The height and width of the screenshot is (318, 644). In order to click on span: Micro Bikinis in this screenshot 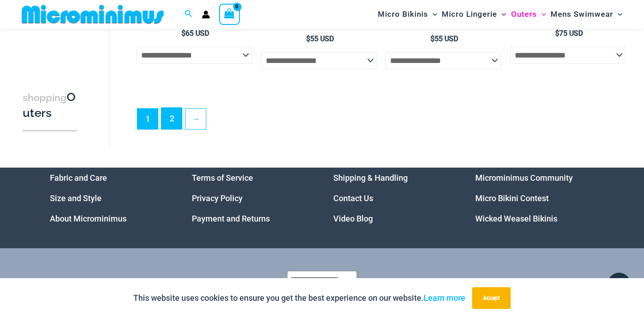, I will do `click(403, 14)`.